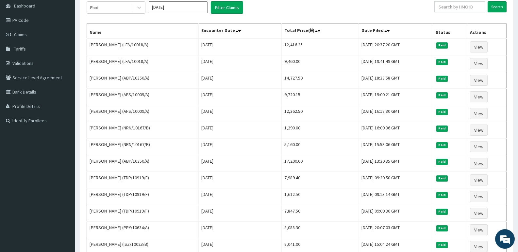  I want to click on input: Select Month and Year, so click(178, 7).